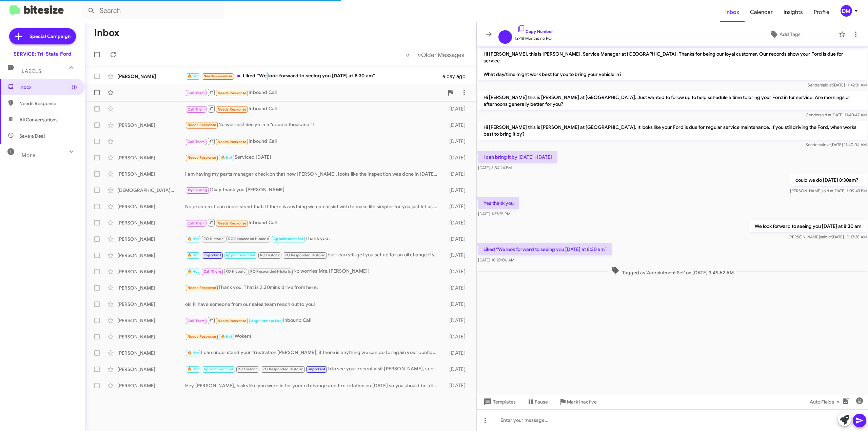 This screenshot has height=431, width=868. Describe the element at coordinates (541, 402) in the screenshot. I see `span: Pause` at that location.